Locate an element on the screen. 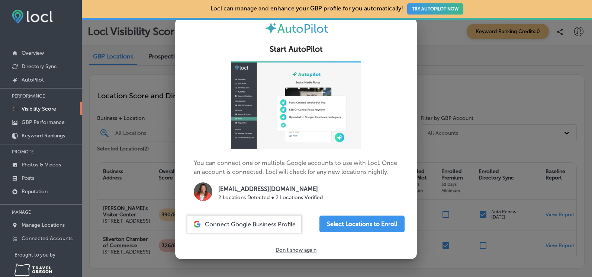 The height and width of the screenshot is (277, 592). span: Connect Google Business Profile is located at coordinates (250, 224).